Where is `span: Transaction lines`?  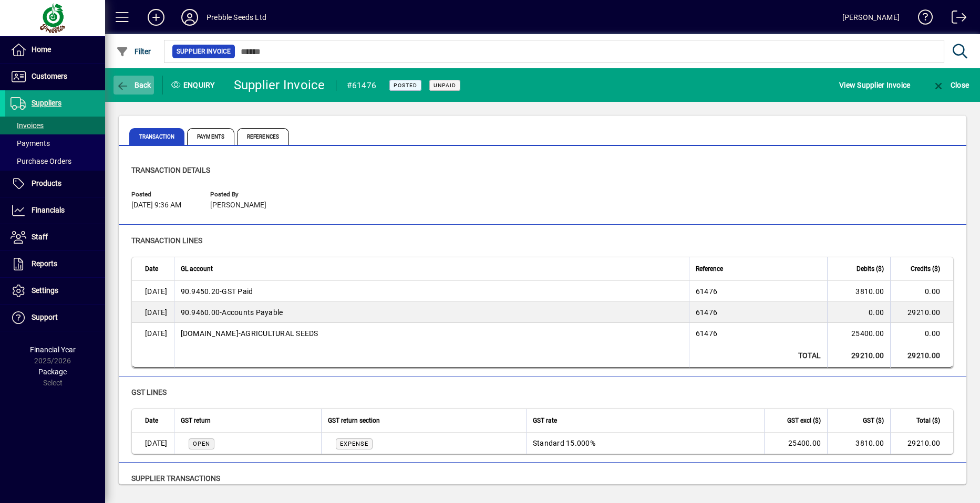 span: Transaction lines is located at coordinates (166, 241).